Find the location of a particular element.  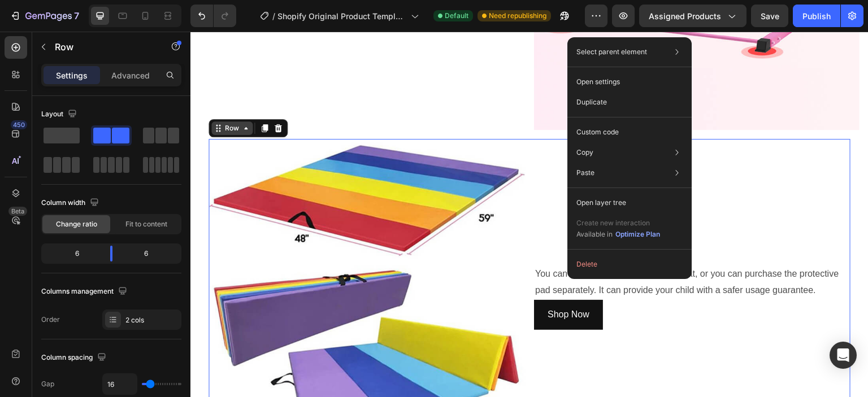

p: Select parent element is located at coordinates (612, 52).